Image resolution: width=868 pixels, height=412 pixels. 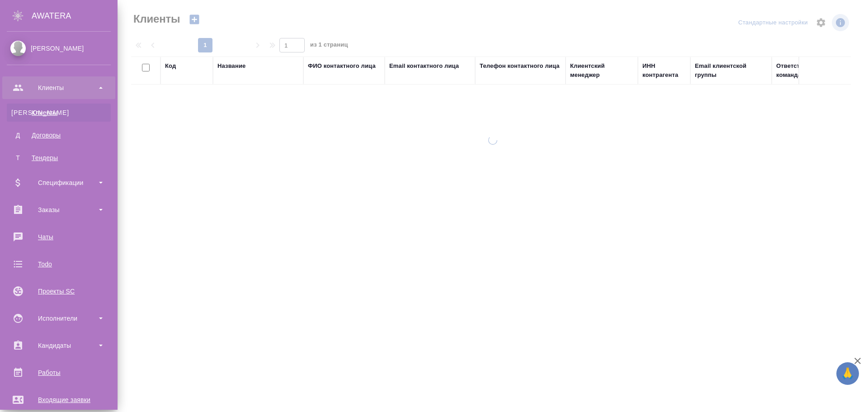 What do you see at coordinates (342, 66) in the screenshot?
I see `div: ФИО контактного лица` at bounding box center [342, 66].